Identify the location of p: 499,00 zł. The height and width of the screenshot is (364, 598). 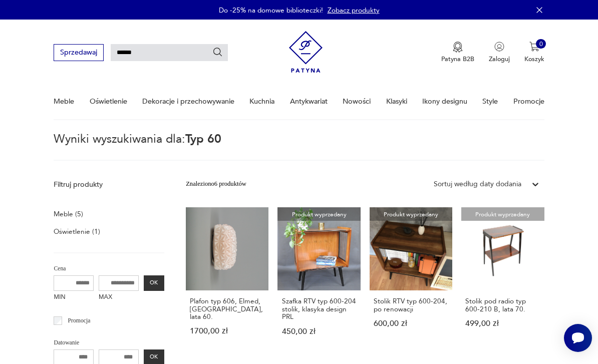
(502, 324).